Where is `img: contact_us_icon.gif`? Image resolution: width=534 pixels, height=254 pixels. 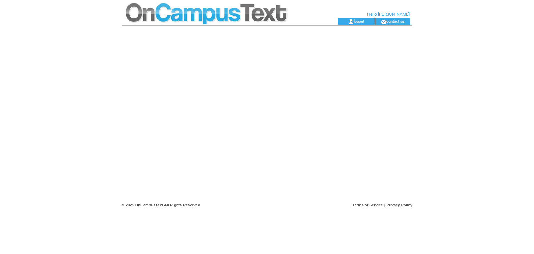 img: contact_us_icon.gif is located at coordinates (383, 22).